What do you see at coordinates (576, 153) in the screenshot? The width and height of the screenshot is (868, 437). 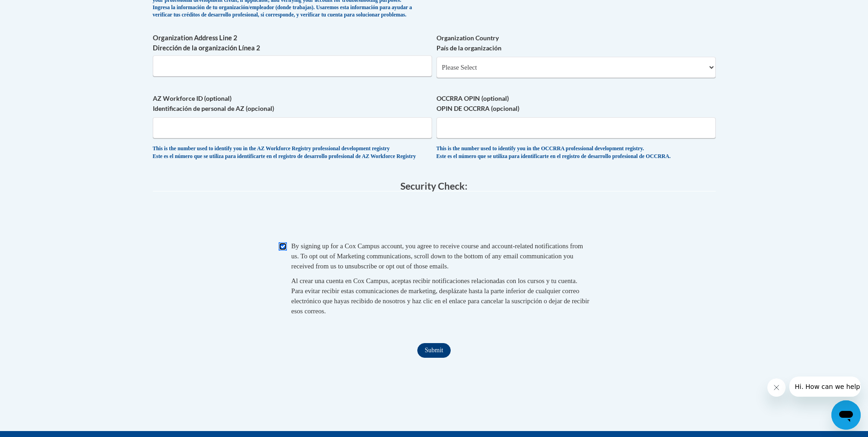 I see `div: This is the number used to identify you in the OCCRRA professional development registry. Este es ...` at bounding box center [576, 153].